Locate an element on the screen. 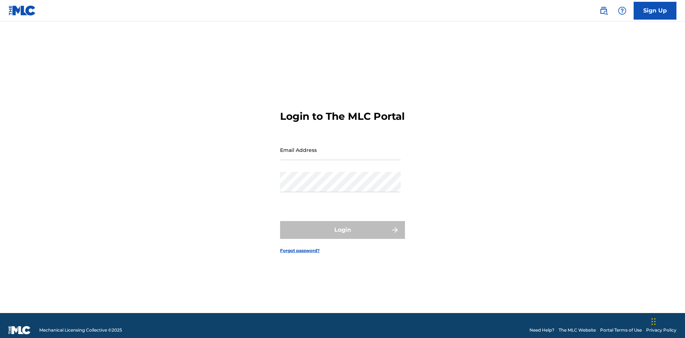  img: search is located at coordinates (604, 11).